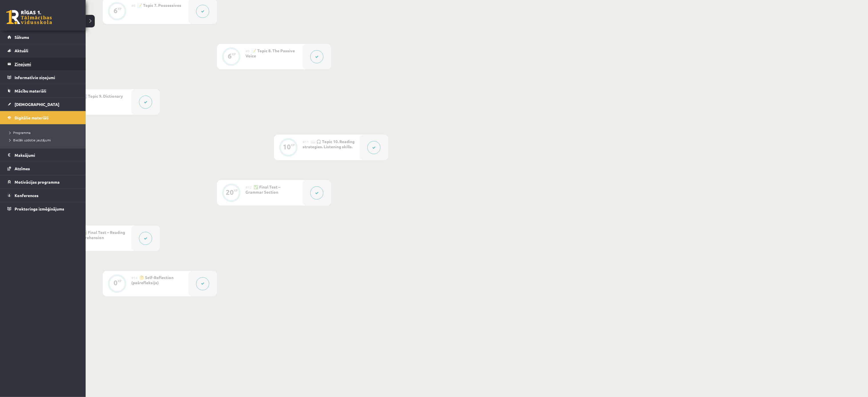 This screenshot has height=397, width=868. I want to click on span: Mācību materiāli, so click(30, 91).